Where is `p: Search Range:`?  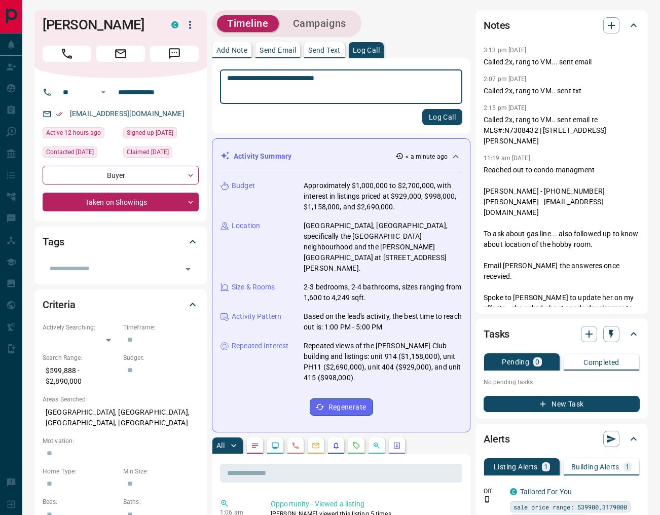 p: Search Range: is located at coordinates (80, 358).